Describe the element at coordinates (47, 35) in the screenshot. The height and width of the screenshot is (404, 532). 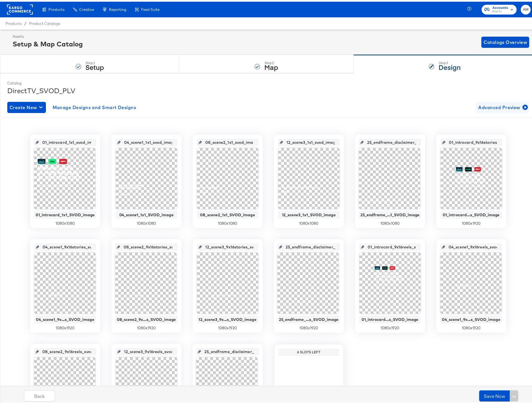
I see `div: Assets` at that location.